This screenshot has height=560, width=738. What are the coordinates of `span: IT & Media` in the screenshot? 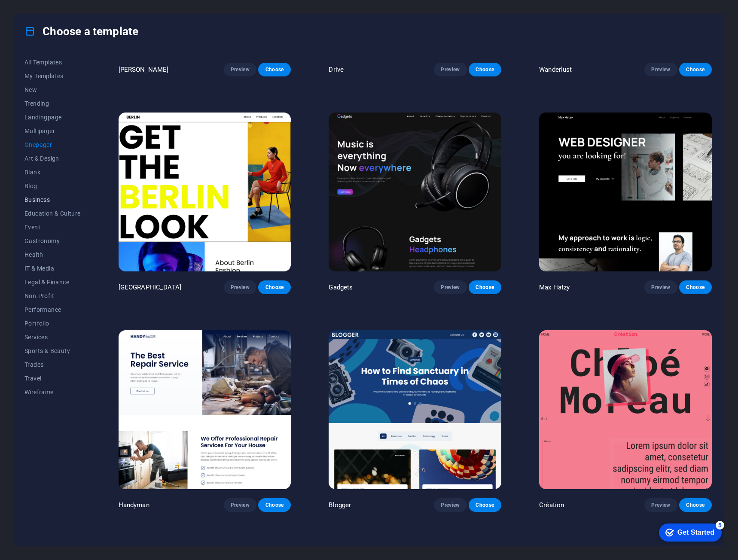 It's located at (52, 268).